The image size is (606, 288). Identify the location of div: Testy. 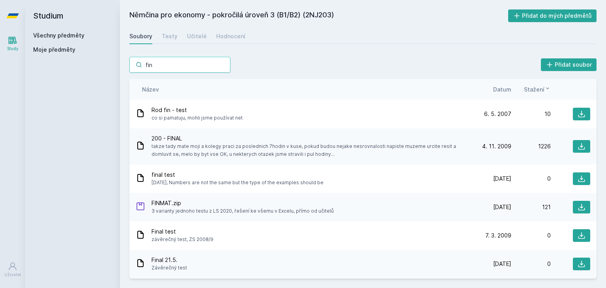
(170, 36).